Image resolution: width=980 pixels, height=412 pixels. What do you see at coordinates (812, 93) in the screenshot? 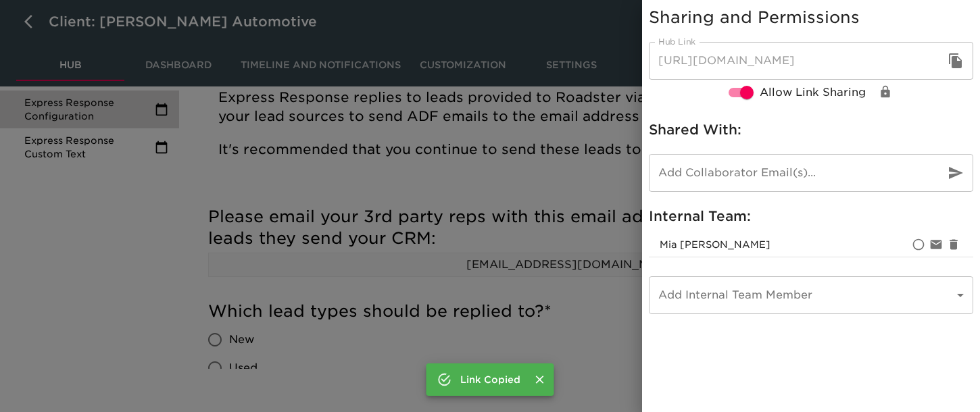
I see `span: Allow Link Sharing` at bounding box center [812, 93].